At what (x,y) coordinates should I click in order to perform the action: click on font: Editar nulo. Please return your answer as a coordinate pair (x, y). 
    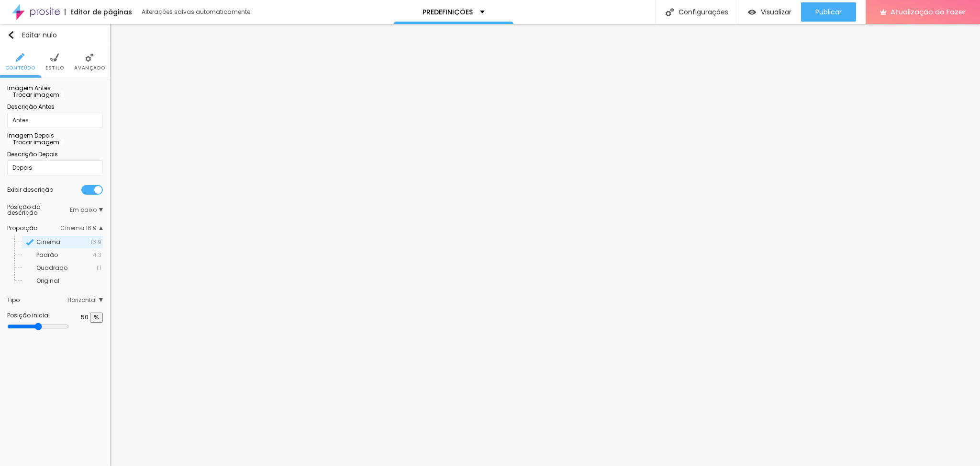
    Looking at the image, I should click on (39, 35).